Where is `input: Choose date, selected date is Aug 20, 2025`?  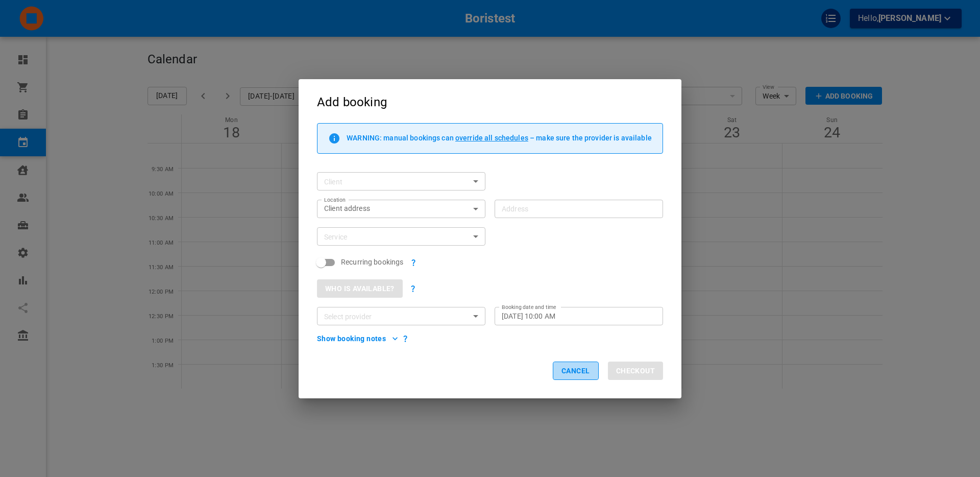
input: Choose date, selected date is Aug 20, 2025 is located at coordinates (576, 316).